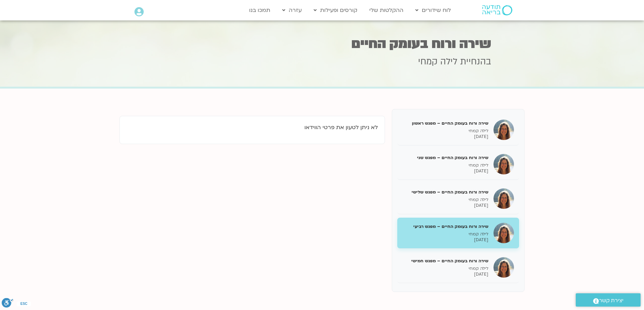  I want to click on img: שירה ורוח בעומק החיים – מפגש שלישי, so click(504, 199).